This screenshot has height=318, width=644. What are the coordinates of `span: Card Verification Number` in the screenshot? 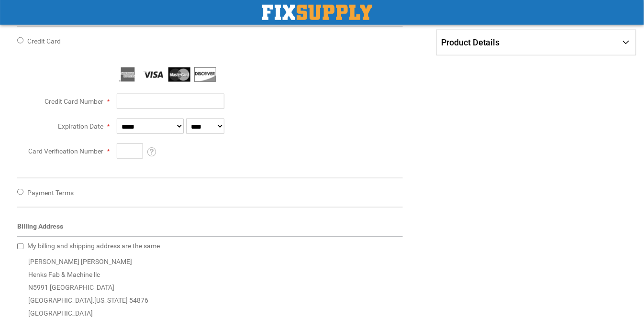 It's located at (66, 151).